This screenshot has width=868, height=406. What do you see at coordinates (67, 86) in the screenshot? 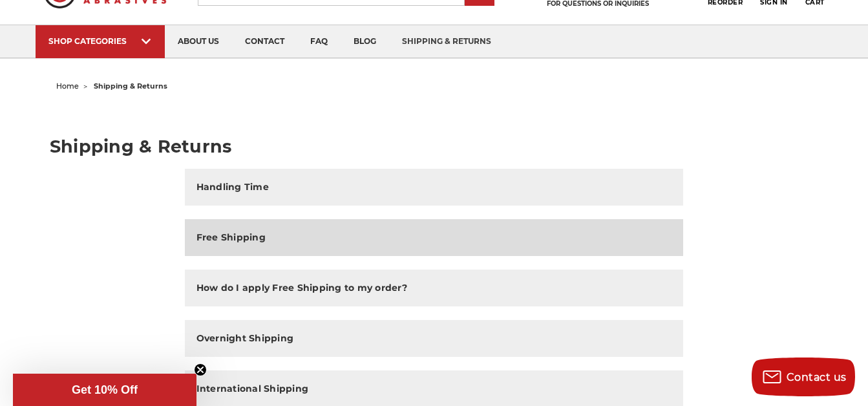
I see `a: home` at bounding box center [67, 86].